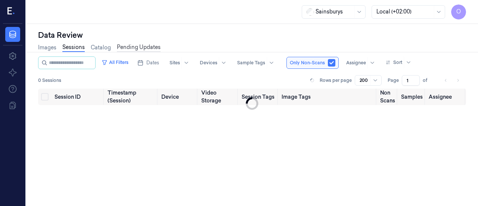 The width and height of the screenshot is (478, 206). What do you see at coordinates (458, 12) in the screenshot?
I see `span: O` at bounding box center [458, 12].